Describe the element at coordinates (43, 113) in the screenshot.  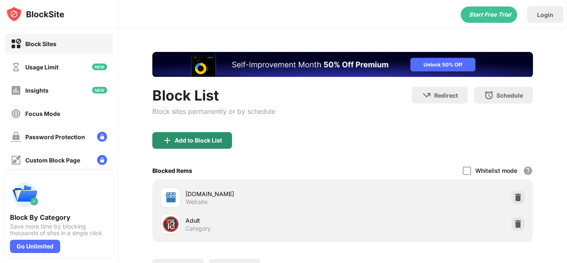
I see `div: Focus Mode` at that location.